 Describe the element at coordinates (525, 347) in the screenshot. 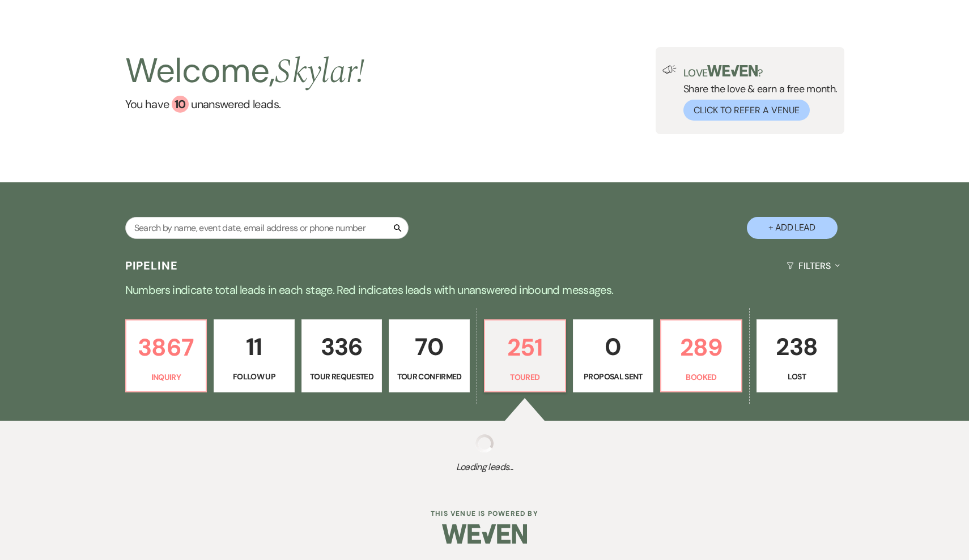

I see `p: 251` at that location.